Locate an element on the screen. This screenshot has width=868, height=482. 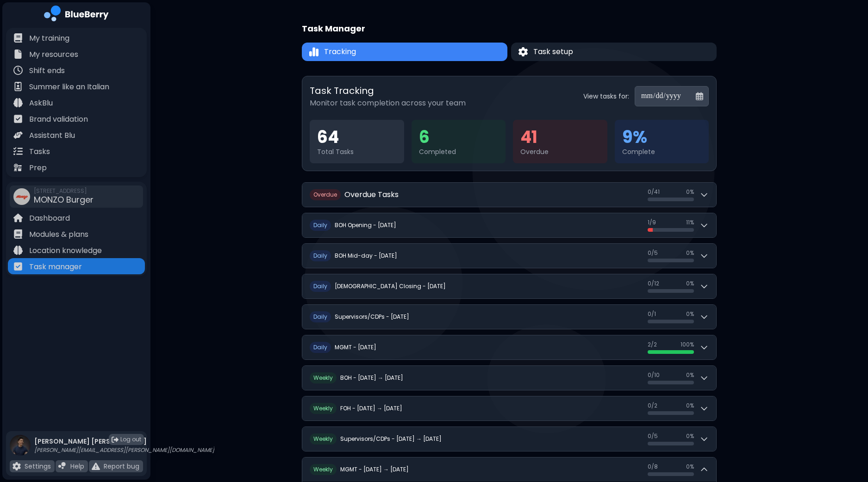
img: company thumbnail is located at coordinates (22, 197).